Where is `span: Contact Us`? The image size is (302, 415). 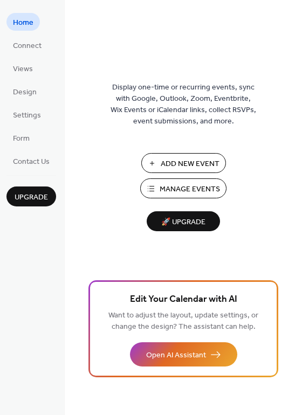
span: Contact Us is located at coordinates (31, 162).